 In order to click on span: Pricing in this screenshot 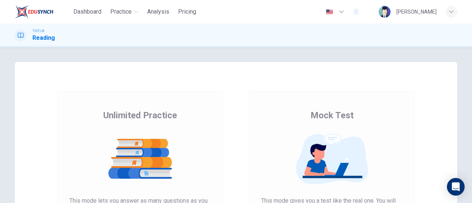, I will do `click(187, 12)`.